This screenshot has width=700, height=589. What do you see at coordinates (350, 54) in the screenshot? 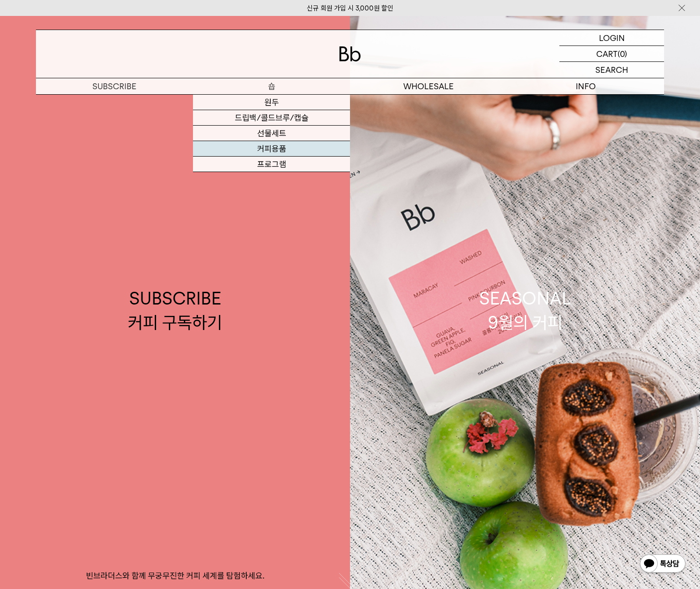
I see `img: 로고` at bounding box center [350, 54].